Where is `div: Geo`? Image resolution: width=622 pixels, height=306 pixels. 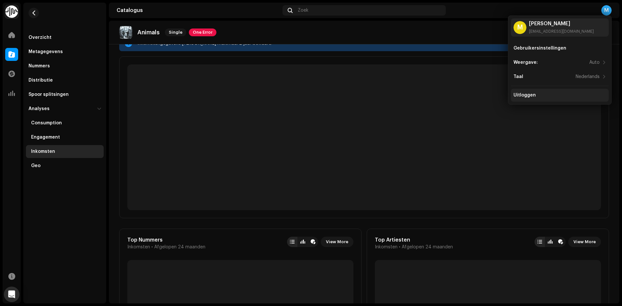 div: Geo is located at coordinates (36, 166).